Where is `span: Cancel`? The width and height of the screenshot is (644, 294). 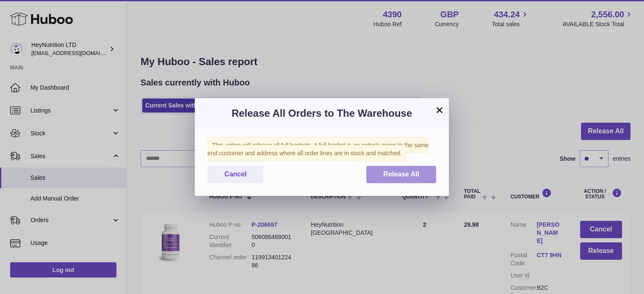 span: Cancel is located at coordinates (236, 174).